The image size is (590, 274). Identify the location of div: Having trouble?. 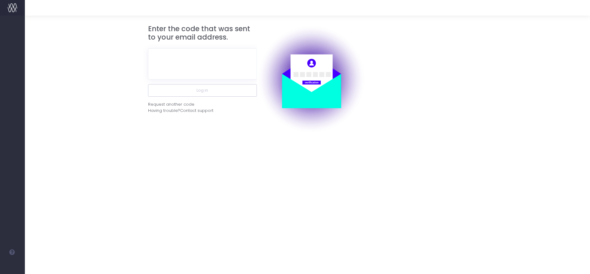
(203, 110).